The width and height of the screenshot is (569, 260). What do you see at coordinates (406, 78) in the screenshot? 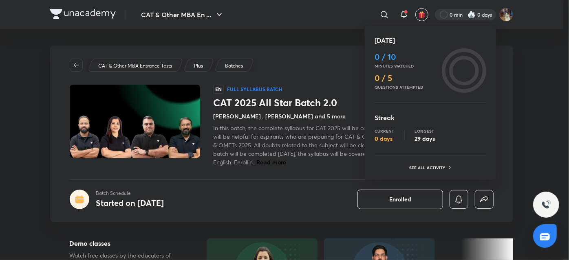
I see `h4: 0 / 5` at bounding box center [406, 78].